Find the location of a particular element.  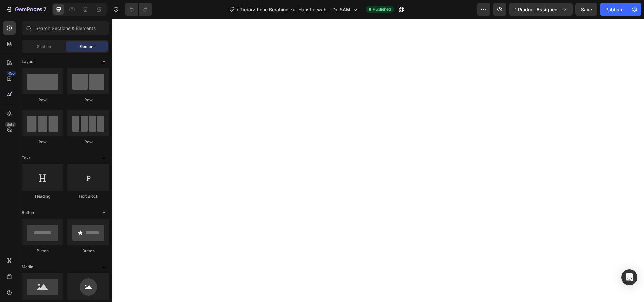

div: Publish is located at coordinates (614, 9).